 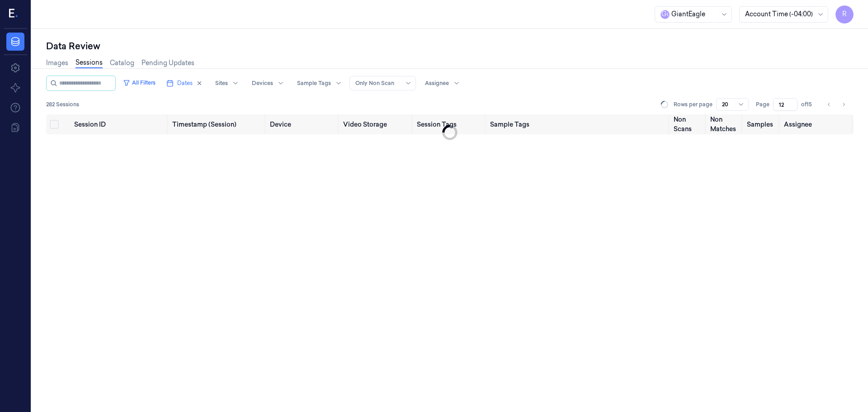 What do you see at coordinates (665, 14) in the screenshot?
I see `span: G i` at bounding box center [665, 14].